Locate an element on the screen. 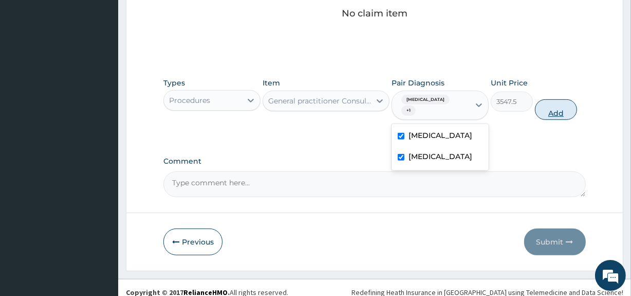 The width and height of the screenshot is (631, 296). label: Item is located at coordinates (271, 83).